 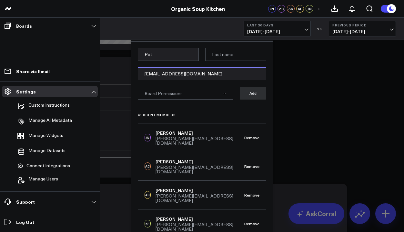 What do you see at coordinates (310, 9) in the screenshot?
I see `div: TN` at bounding box center [310, 9].